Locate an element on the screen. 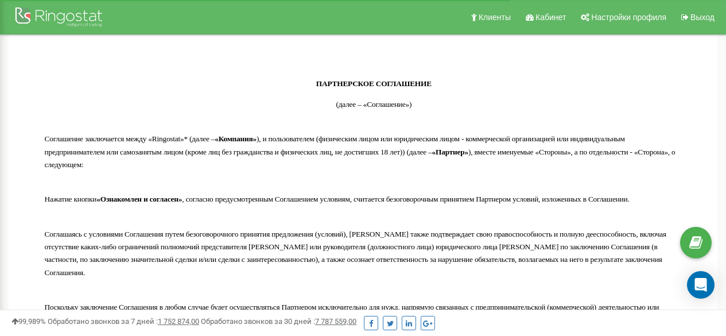 This screenshot has height=336, width=726. span: , согласно предусмотренным Соглашением условиям, считается безоговорочным принятием Партнером усл... is located at coordinates (405, 199).